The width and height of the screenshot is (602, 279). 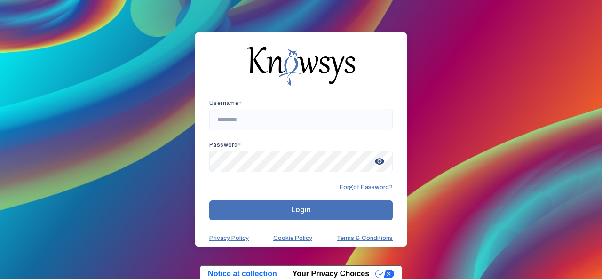 What do you see at coordinates (379, 161) in the screenshot?
I see `span: visibility` at bounding box center [379, 161].